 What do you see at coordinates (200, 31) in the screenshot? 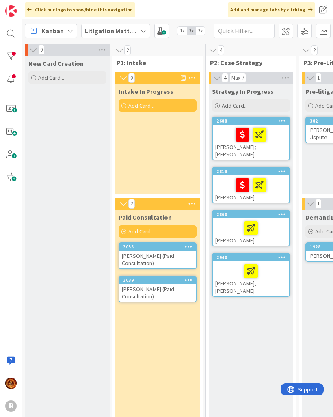
I see `span: 3x` at bounding box center [200, 31].